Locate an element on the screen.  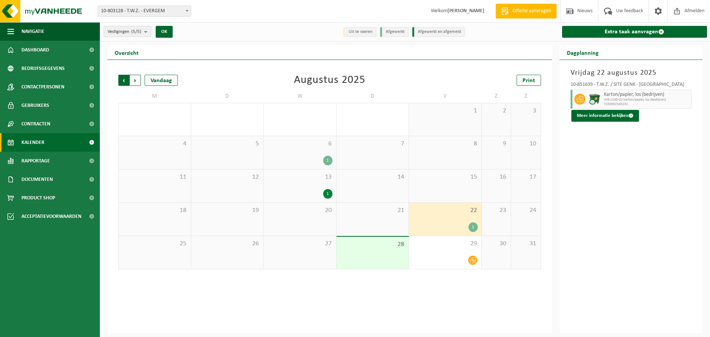
span: 28 is located at coordinates (373, 245).